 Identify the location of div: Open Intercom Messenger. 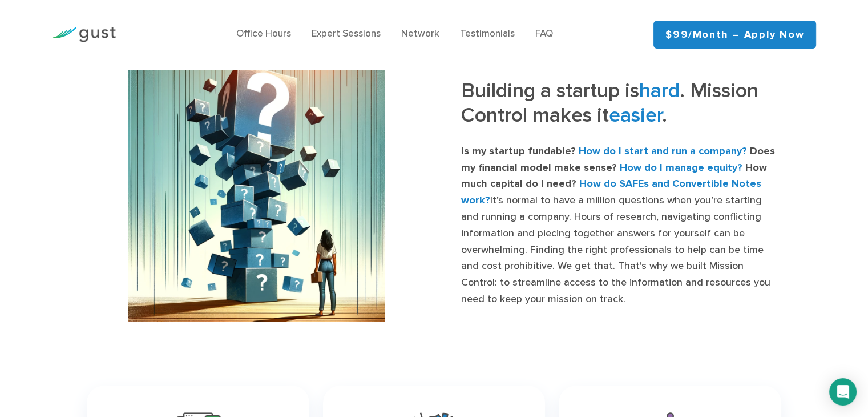
(842, 391).